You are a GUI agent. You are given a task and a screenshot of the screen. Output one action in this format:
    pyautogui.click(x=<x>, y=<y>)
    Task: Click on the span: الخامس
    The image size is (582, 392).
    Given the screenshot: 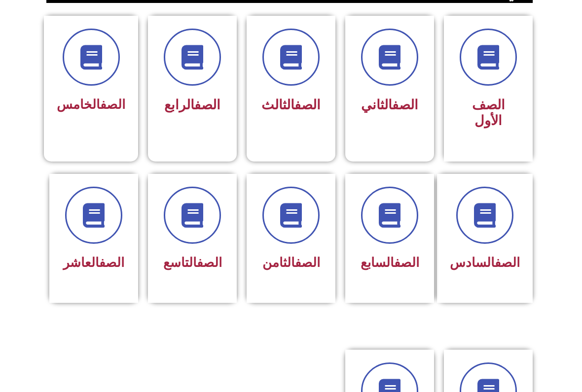 What is the action you would take?
    pyautogui.click(x=91, y=104)
    